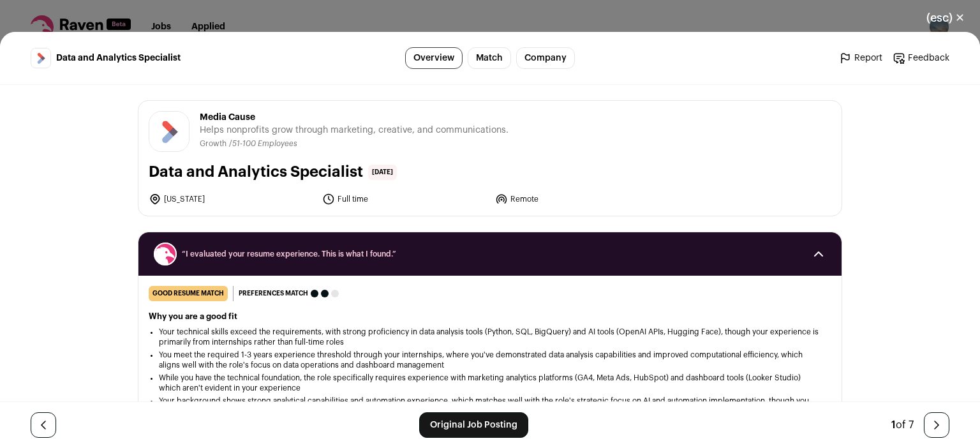 This screenshot has height=448, width=980. What do you see at coordinates (265, 143) in the screenshot?
I see `span: 51-100 Employees` at bounding box center [265, 143].